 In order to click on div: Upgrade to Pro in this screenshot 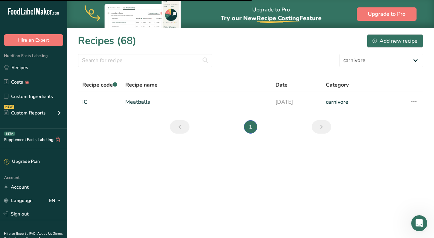, I will do `click(271, 14)`.